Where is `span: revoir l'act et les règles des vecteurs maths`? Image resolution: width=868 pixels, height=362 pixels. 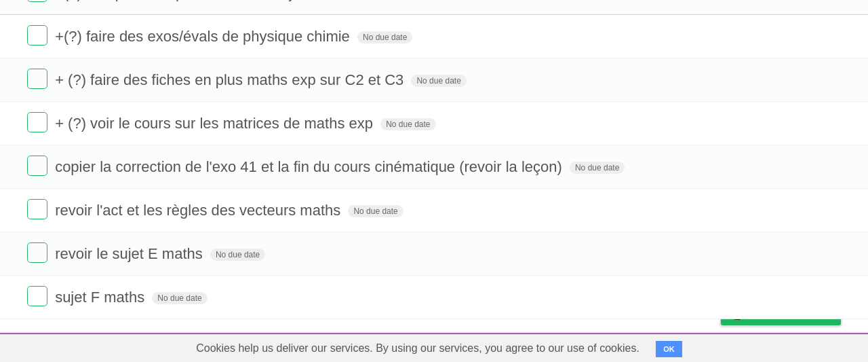
span: revoir l'act et les règles des vecteurs maths is located at coordinates (200, 210).